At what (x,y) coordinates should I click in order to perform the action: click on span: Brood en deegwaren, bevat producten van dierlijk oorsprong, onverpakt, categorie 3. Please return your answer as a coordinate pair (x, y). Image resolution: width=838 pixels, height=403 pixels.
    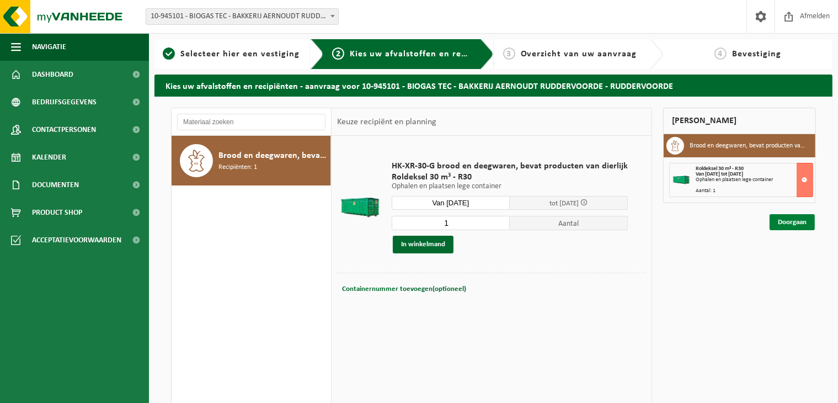
    Looking at the image, I should click on (273, 156).